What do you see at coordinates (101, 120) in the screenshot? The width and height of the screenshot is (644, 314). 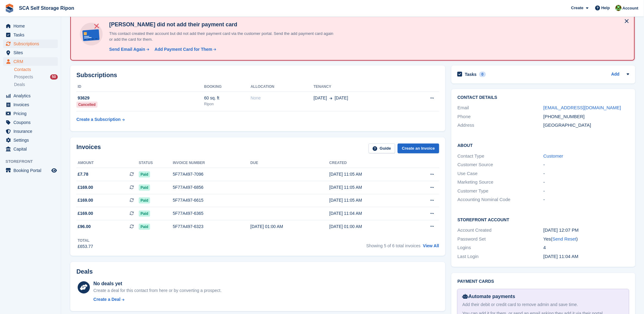 I see `a: Create a Subscription` at bounding box center [101, 120].